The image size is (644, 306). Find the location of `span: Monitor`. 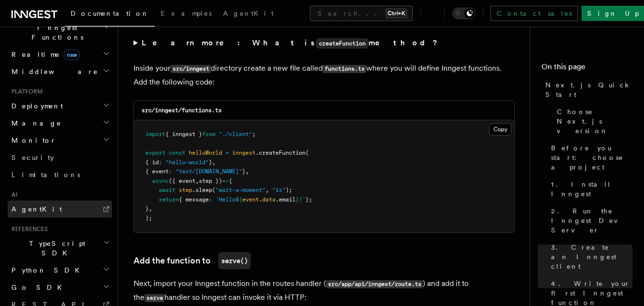

span: Monitor is located at coordinates (32, 140).